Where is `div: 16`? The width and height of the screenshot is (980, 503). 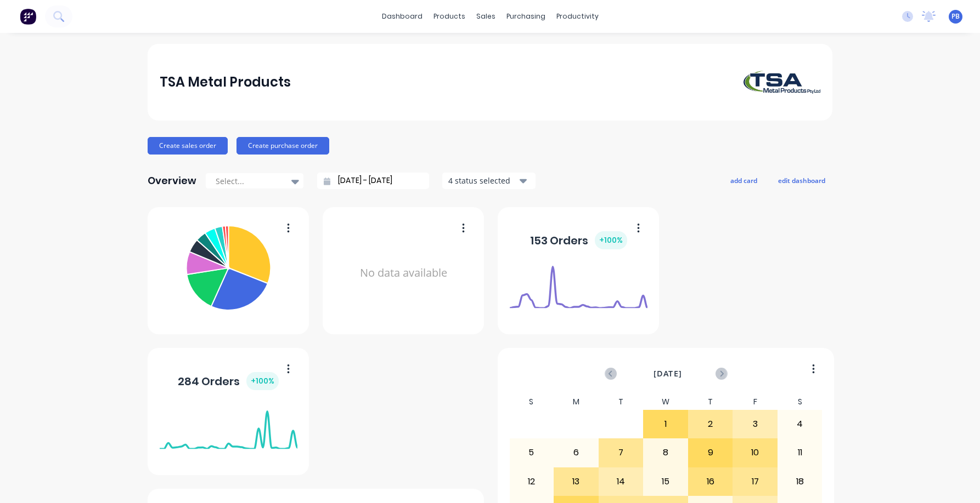 div: 16 is located at coordinates (710, 482).